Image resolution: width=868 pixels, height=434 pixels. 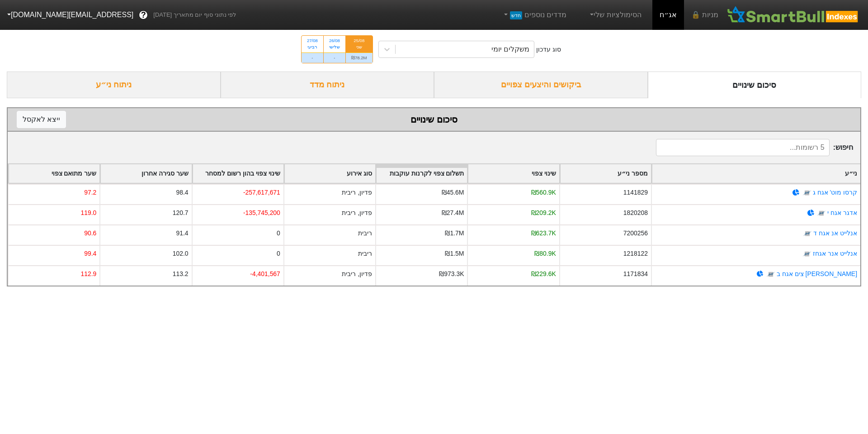 I want to click on img: SmartBull, so click(x=792, y=15).